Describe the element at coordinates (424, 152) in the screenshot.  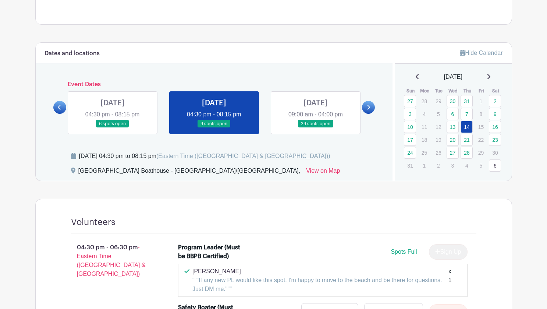
I see `p: 25` at that location.